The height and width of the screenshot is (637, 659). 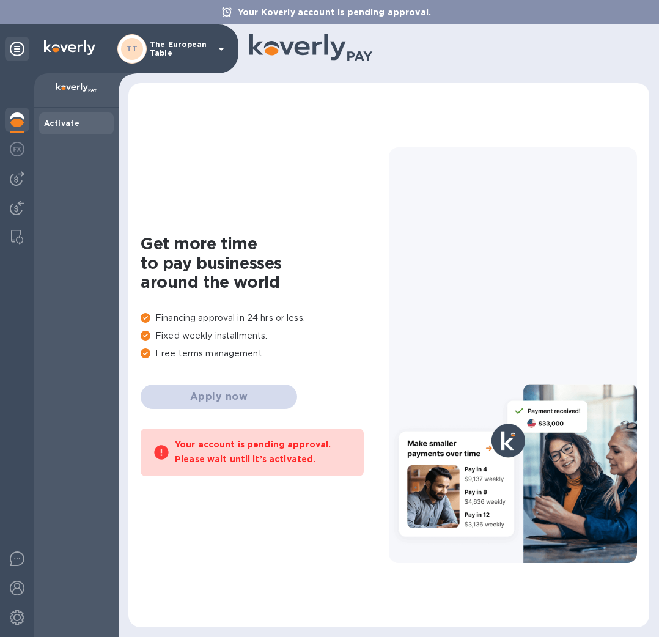 What do you see at coordinates (17, 49) in the screenshot?
I see `div: Unpin categories` at bounding box center [17, 49].